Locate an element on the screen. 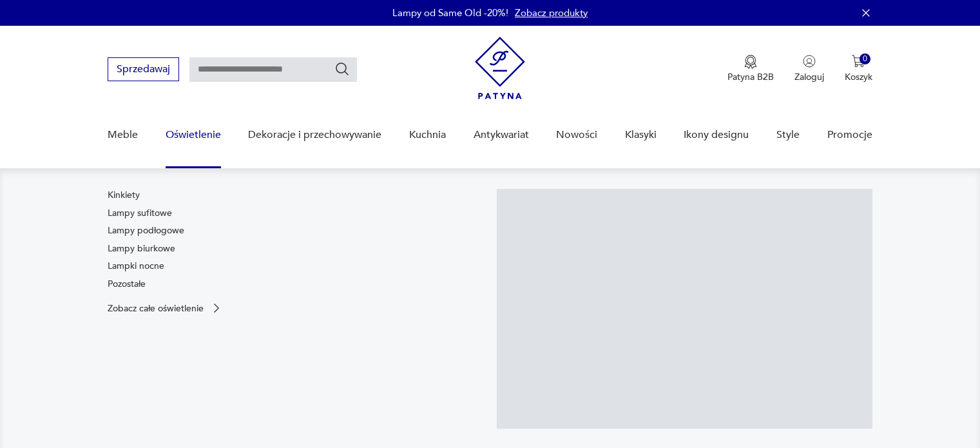 Image resolution: width=980 pixels, height=448 pixels. div: 0 is located at coordinates (865, 58).